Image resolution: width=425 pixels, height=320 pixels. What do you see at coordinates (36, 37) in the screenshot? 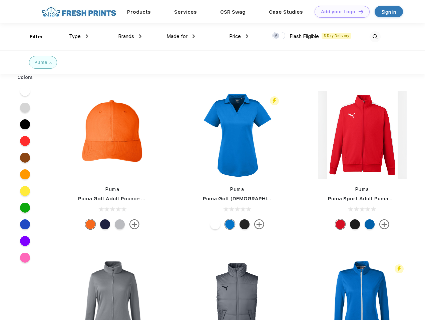
I see `div: Filter` at bounding box center [36, 37].